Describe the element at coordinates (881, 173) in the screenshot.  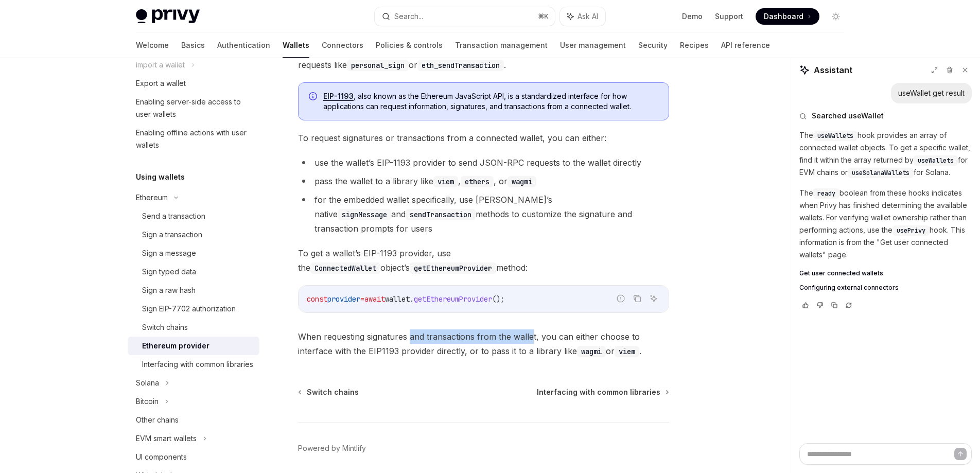
I see `span: useSolanaWallets` at that location.